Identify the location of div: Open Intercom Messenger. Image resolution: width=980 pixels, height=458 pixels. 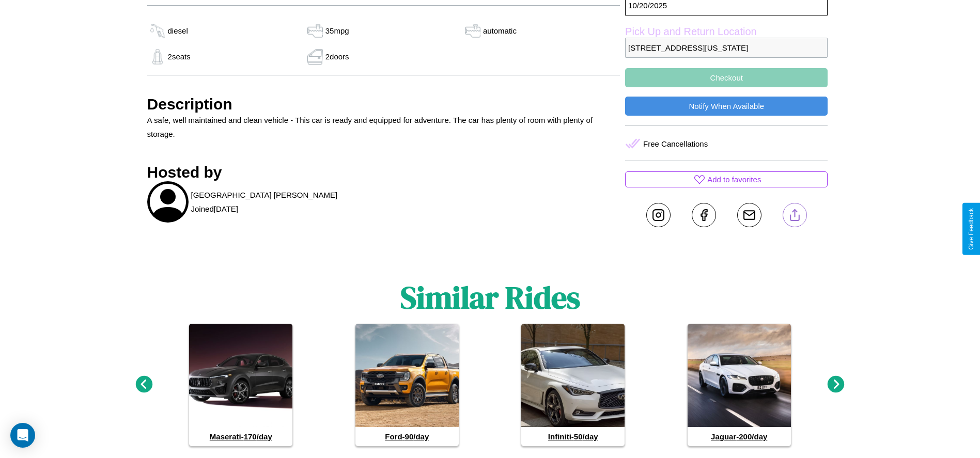
(22, 435).